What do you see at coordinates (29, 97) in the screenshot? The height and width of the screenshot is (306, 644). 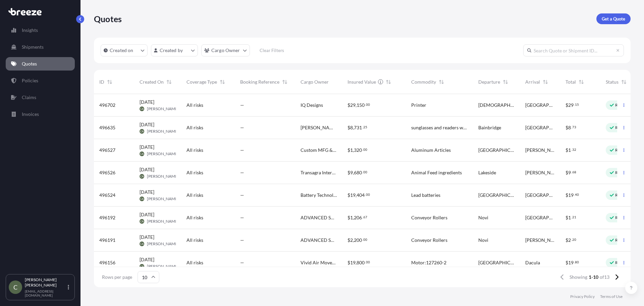 I see `p: Claims` at bounding box center [29, 97].